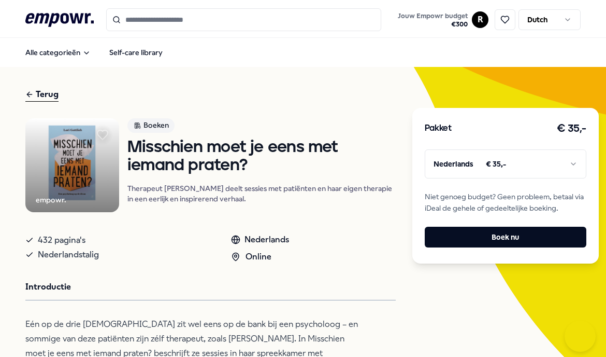 The image size is (606, 357). What do you see at coordinates (433, 16) in the screenshot?
I see `span: Jouw Empowr budget` at bounding box center [433, 16].